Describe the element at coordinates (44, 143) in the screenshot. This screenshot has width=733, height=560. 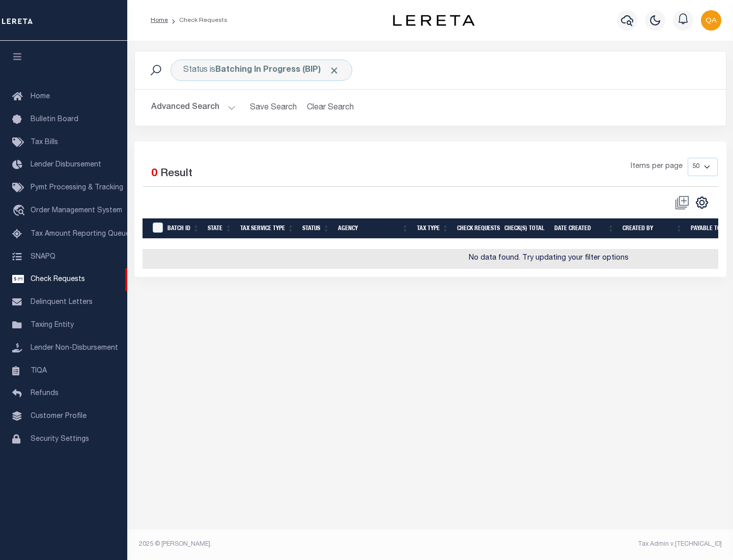
I see `span: Tax Bills` at that location.